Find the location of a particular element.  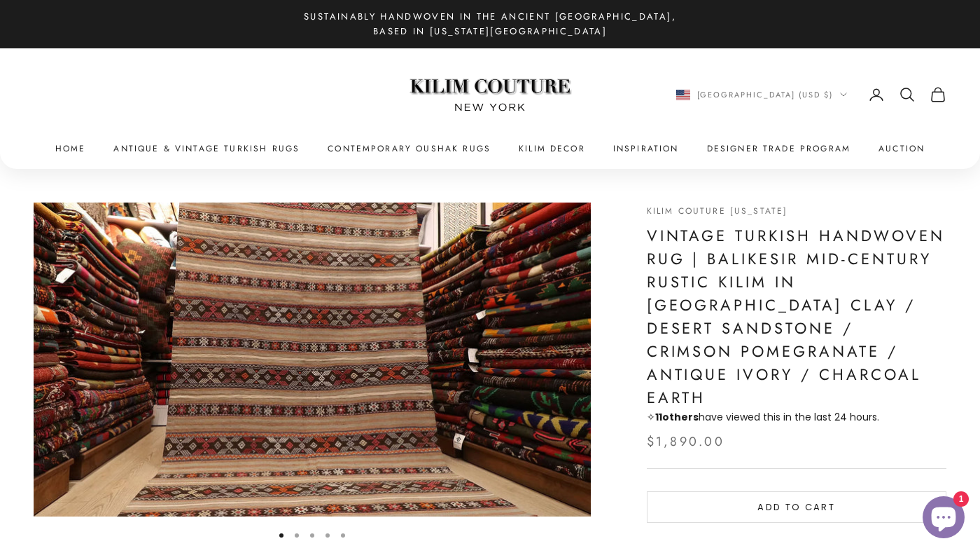

a: Contemporary Oushak Rugs is located at coordinates (409, 149).